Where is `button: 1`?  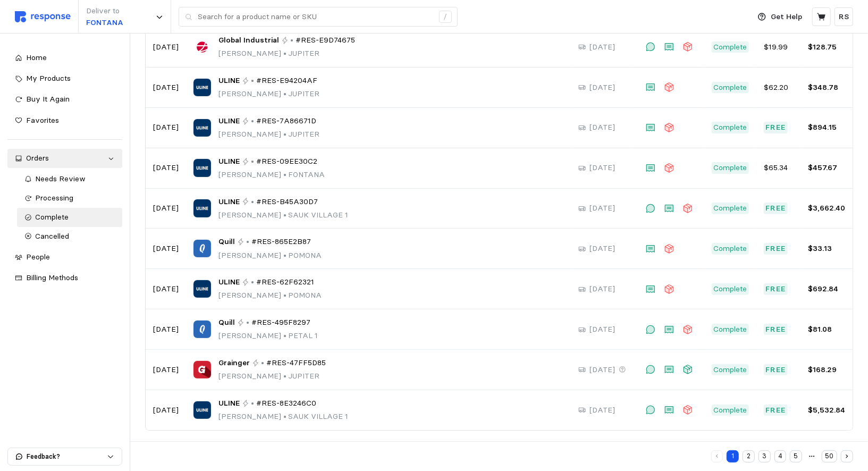 button: 1 is located at coordinates (733, 456).